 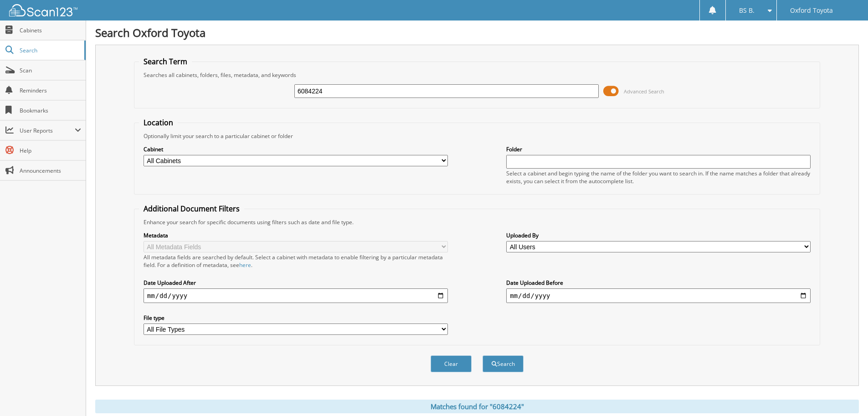 What do you see at coordinates (658, 296) in the screenshot?
I see `input: end` at bounding box center [658, 296].